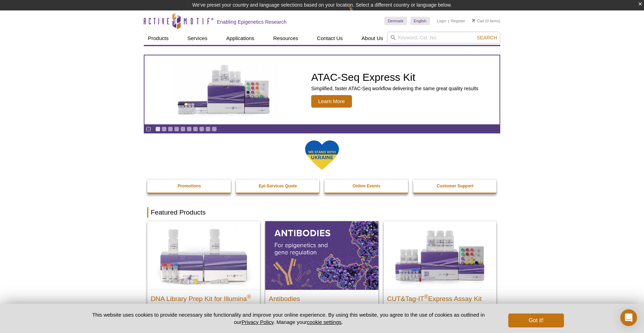  Describe the element at coordinates (195, 129) in the screenshot. I see `a: Go to slide 7` at that location.